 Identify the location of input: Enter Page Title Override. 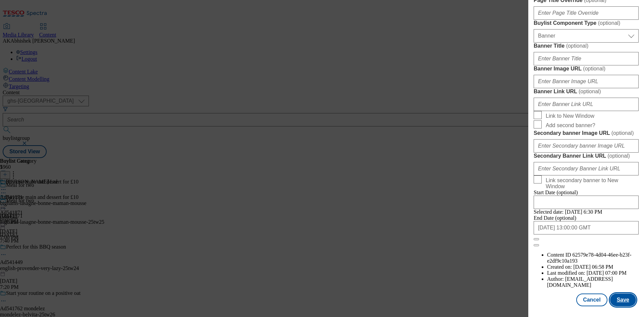
(586, 13).